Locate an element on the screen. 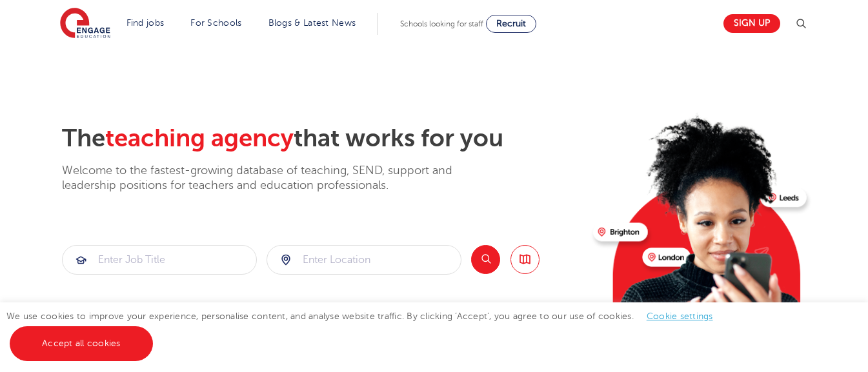 The width and height of the screenshot is (868, 372). span: We use cookies to improve your experience, personalise content, and analyse website traffic. By c... is located at coordinates (366, 329).